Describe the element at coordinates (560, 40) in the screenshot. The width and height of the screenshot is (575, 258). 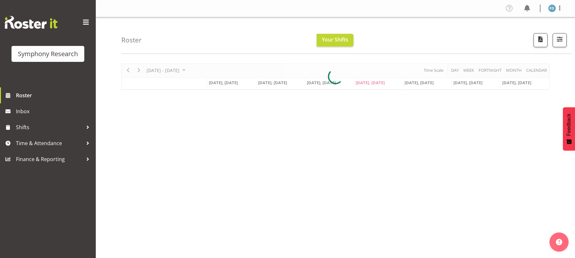
I see `button: Filter Shifts` at that location.